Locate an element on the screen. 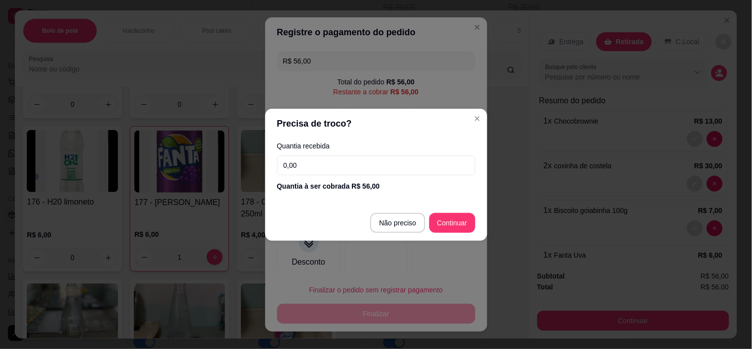 This screenshot has height=349, width=752. label: Quantia recebida is located at coordinates (376, 146).